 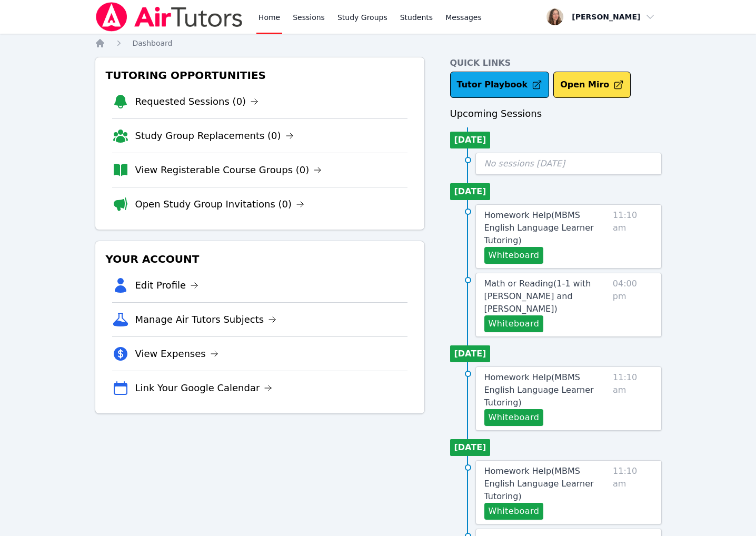 I want to click on a: View Registerable Course Groups (0), so click(x=229, y=170).